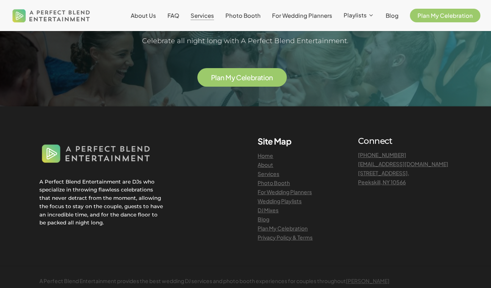 This screenshot has width=491, height=288. I want to click on span: y, so click(233, 78).